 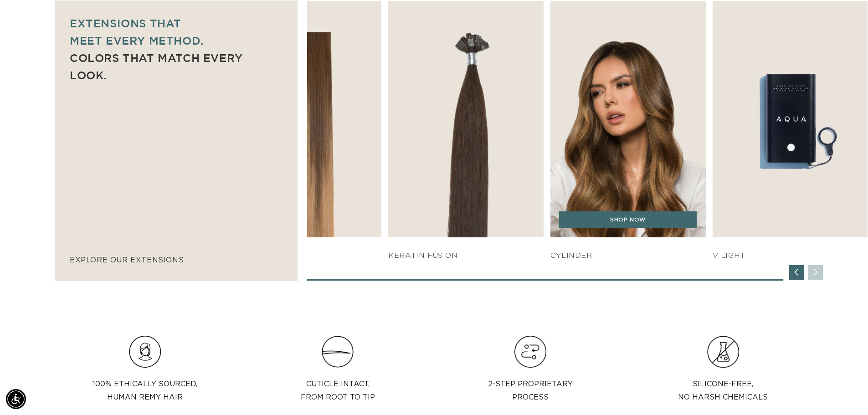 What do you see at coordinates (790, 131) in the screenshot?
I see `div: 7 / 7` at bounding box center [790, 131].